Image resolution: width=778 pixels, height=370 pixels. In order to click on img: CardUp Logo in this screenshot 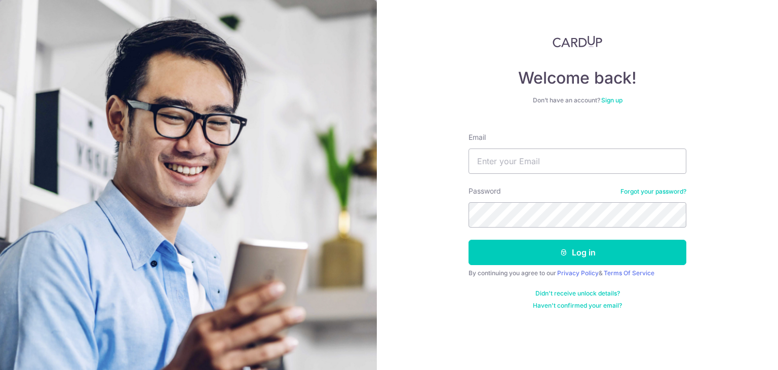, I will do `click(577, 42)`.